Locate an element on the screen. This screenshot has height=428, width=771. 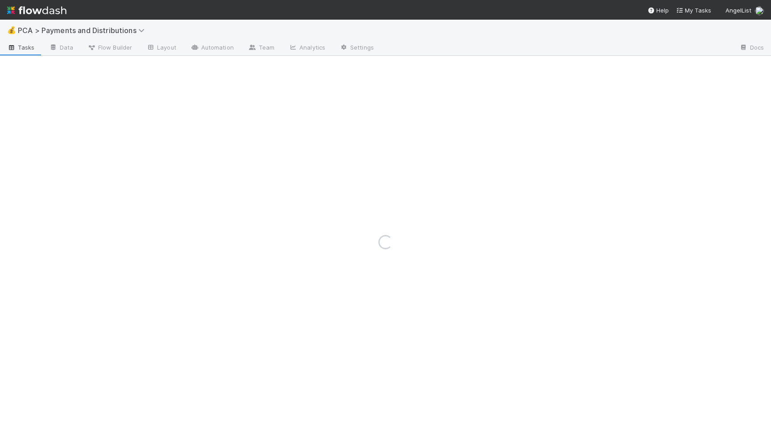
span: My Tasks is located at coordinates (694, 10).